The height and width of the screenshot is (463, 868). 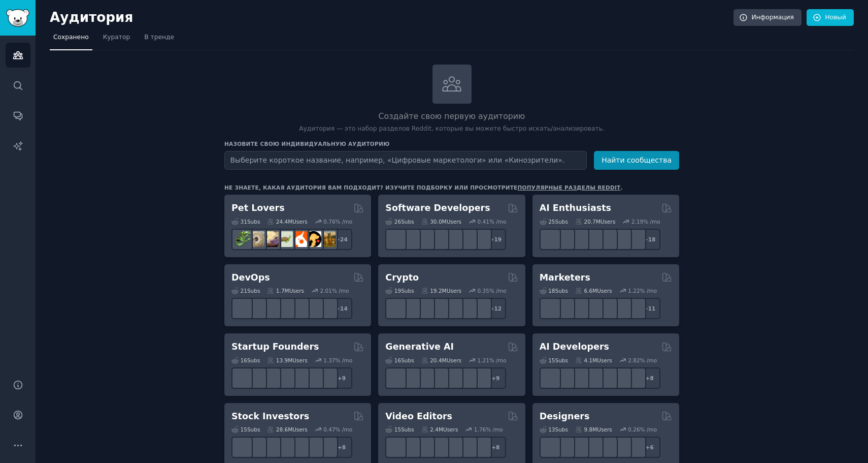 I want to click on img: growmybusiness, so click(x=327, y=377).